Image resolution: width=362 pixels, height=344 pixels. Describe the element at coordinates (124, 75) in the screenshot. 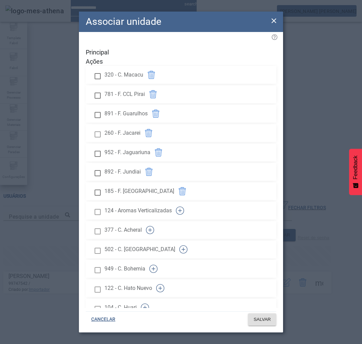

I see `span: 320 - C. Macacu` at that location.